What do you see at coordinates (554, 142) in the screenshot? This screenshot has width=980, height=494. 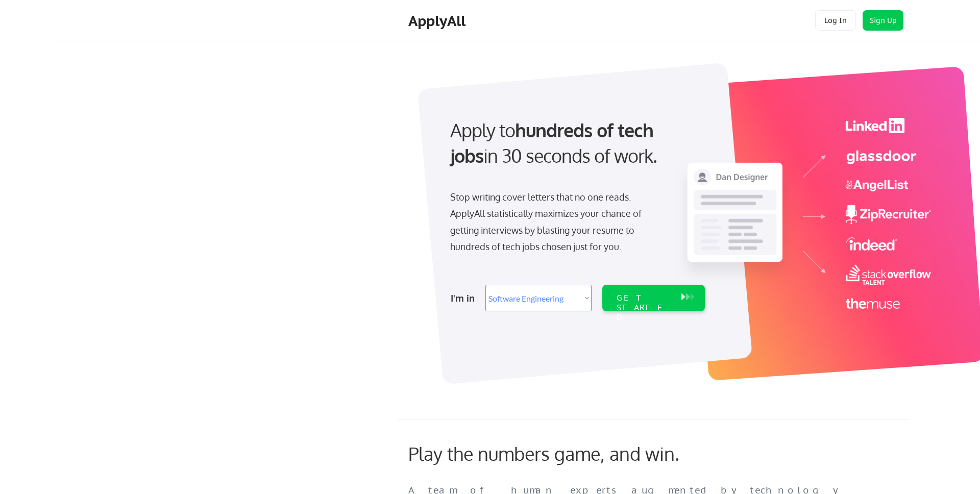 I see `strong: hundreds of tech jobs` at bounding box center [554, 142].